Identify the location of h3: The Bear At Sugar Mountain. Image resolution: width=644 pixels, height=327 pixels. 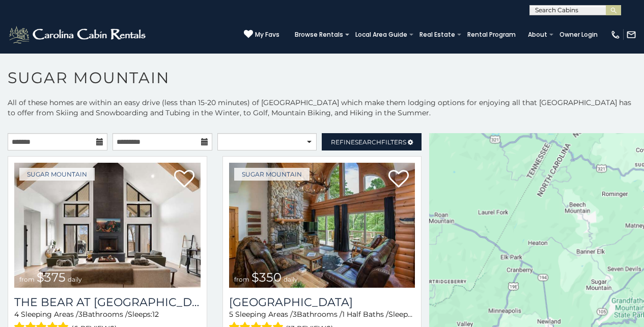
(107, 302).